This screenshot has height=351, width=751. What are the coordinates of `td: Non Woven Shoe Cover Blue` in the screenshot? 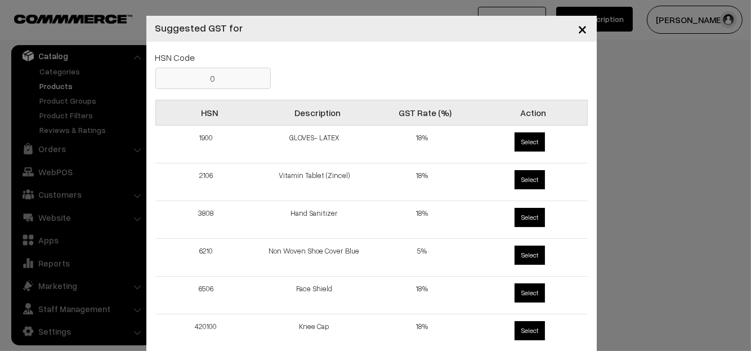 It's located at (317, 257).